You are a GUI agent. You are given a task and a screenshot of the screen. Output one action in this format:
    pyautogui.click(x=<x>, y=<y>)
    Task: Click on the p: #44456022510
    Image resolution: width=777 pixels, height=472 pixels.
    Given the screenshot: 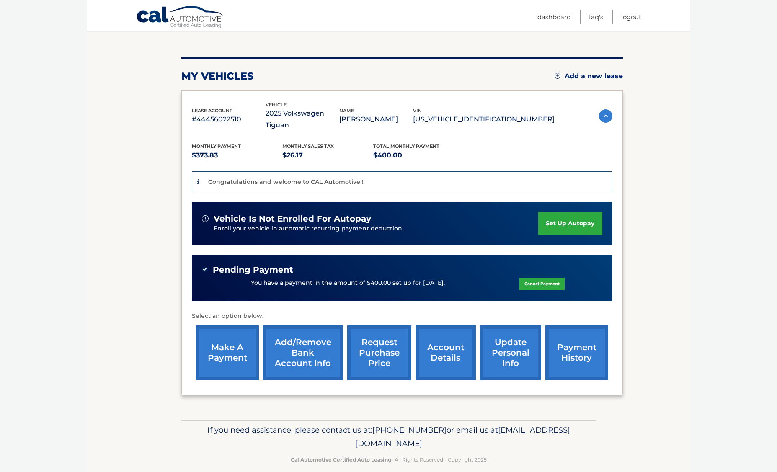 What is the action you would take?
    pyautogui.click(x=229, y=119)
    